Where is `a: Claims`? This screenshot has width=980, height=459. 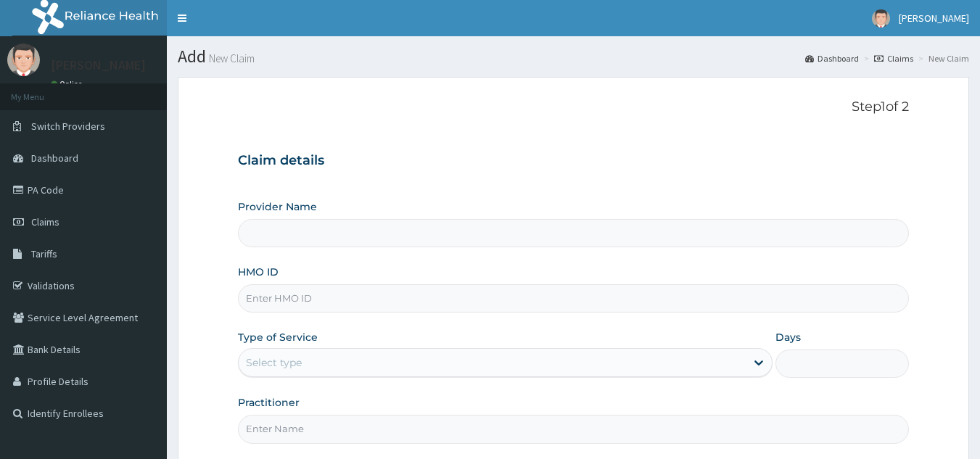 a: Claims is located at coordinates (894, 58).